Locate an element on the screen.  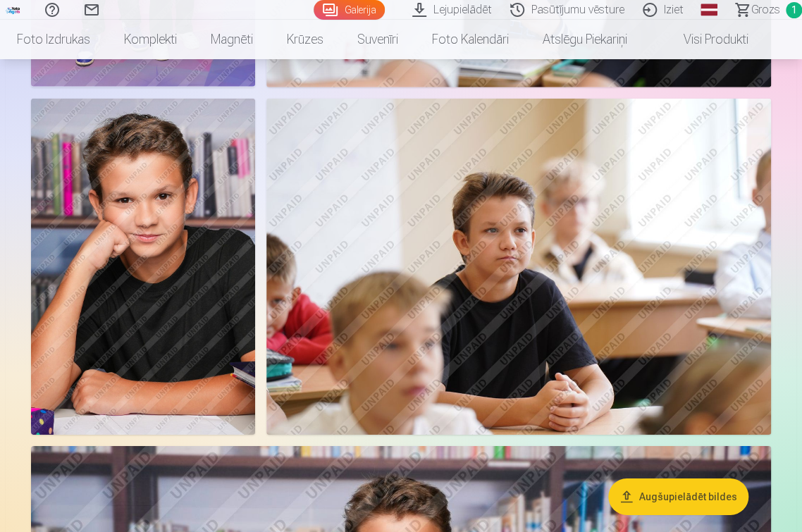
a: Krūzes is located at coordinates (306, 40).